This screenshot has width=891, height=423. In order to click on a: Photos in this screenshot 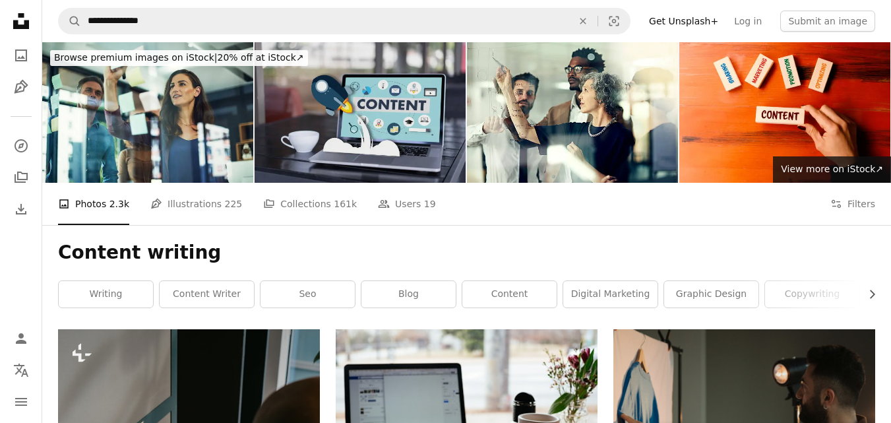, I will do `click(21, 55)`.